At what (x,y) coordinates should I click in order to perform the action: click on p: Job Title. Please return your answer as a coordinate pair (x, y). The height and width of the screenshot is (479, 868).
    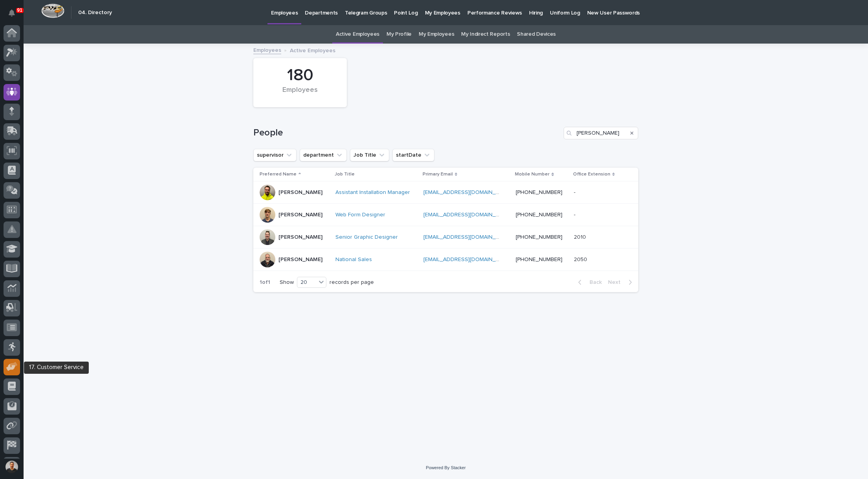
    Looking at the image, I should click on (344, 174).